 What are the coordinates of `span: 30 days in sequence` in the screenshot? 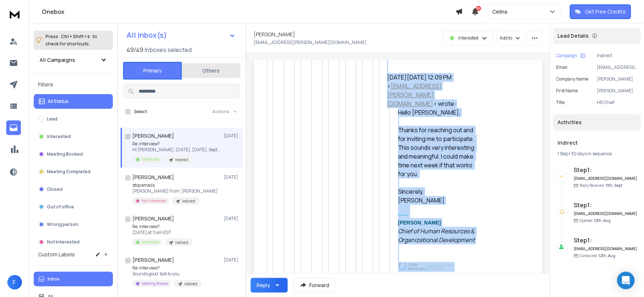 It's located at (592, 153).